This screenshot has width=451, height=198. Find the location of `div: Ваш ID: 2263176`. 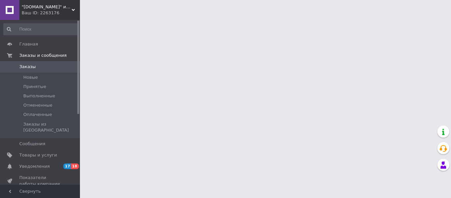

div: Ваш ID: 2263176 is located at coordinates (51, 13).